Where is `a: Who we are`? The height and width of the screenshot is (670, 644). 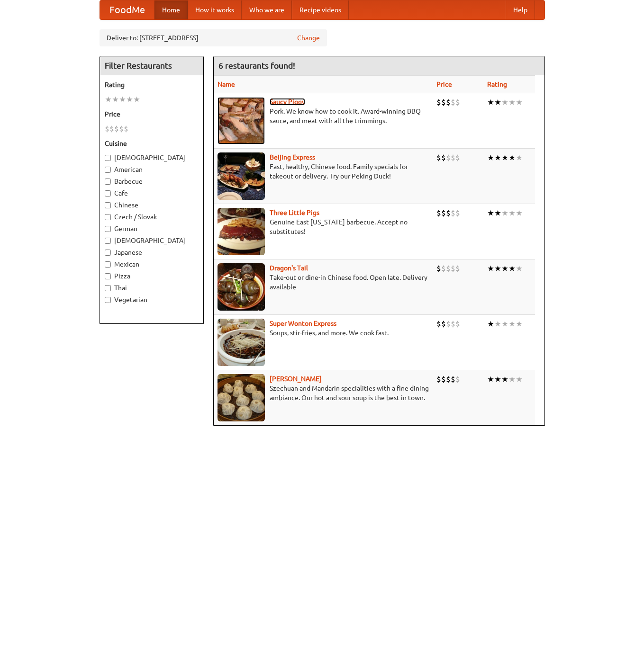
a: Who we are is located at coordinates (267, 10).